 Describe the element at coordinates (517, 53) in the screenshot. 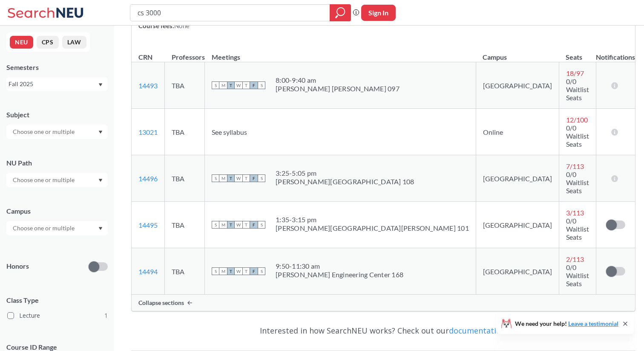

I see `th: Campus` at that location.